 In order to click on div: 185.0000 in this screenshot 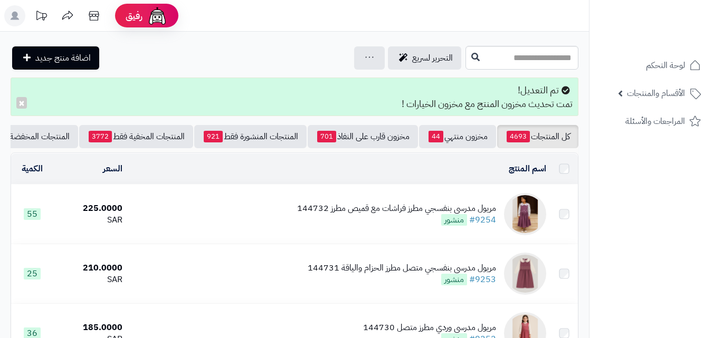, I will do `click(90, 328)`.